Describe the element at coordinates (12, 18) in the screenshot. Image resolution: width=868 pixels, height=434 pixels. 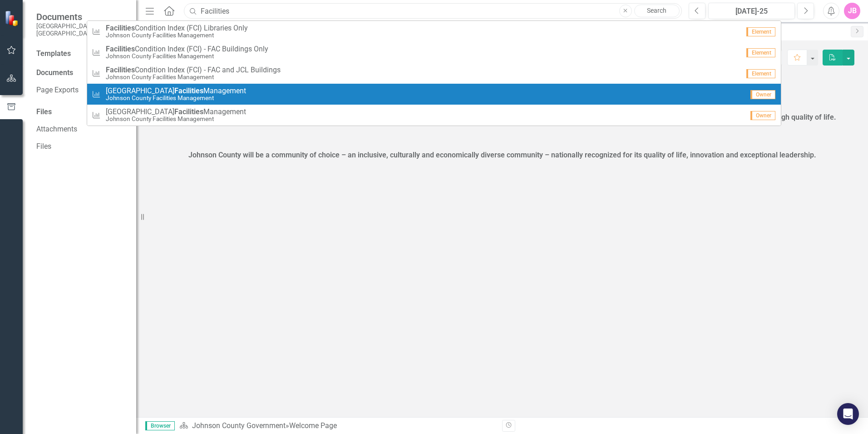
I see `img: ClearPoint Strategy` at that location.